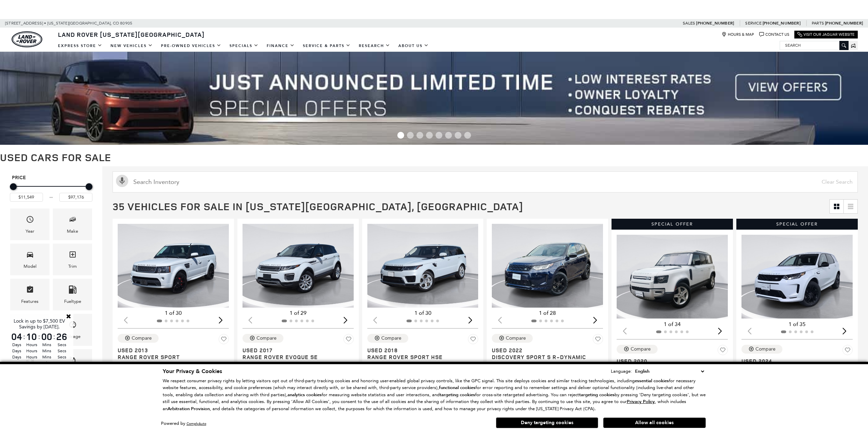  Describe the element at coordinates (652, 381) in the screenshot. I see `strong: essential cookies` at that location.